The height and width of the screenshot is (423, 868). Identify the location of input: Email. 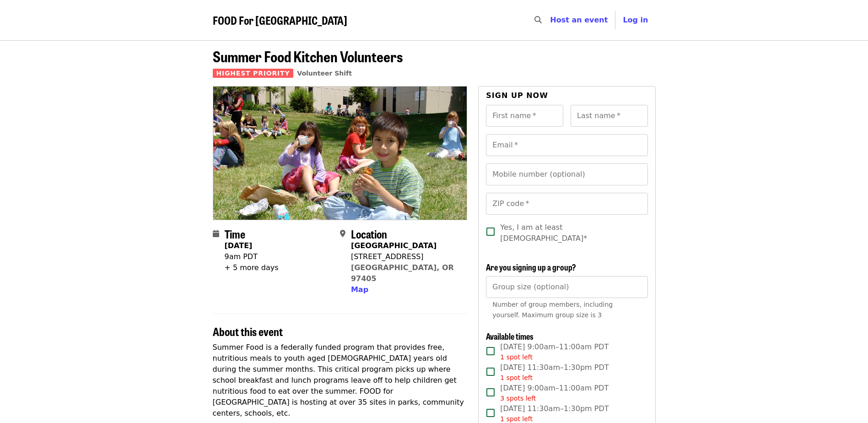
(566, 145).